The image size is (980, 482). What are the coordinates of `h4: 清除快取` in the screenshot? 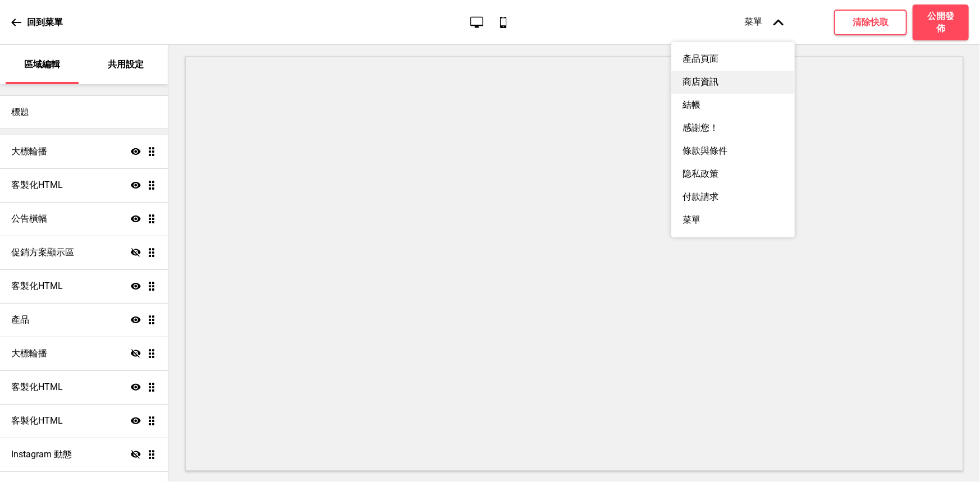 It's located at (871, 23).